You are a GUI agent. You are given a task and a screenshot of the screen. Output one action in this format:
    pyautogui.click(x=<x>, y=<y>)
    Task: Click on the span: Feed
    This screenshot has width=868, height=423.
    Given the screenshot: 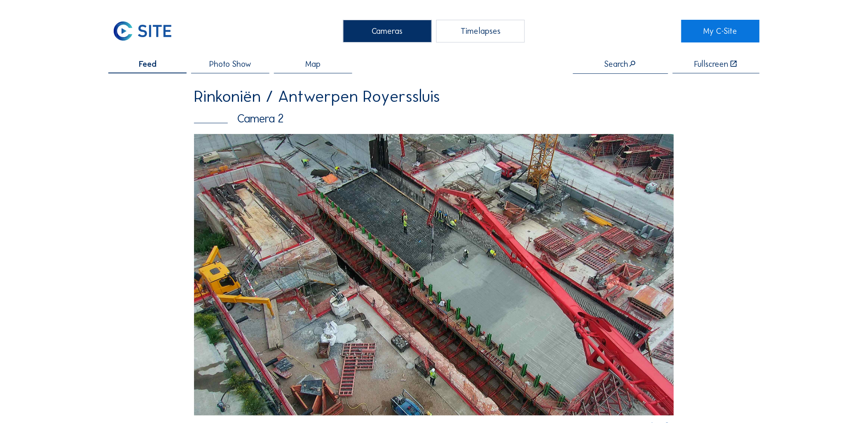 What is the action you would take?
    pyautogui.click(x=148, y=64)
    